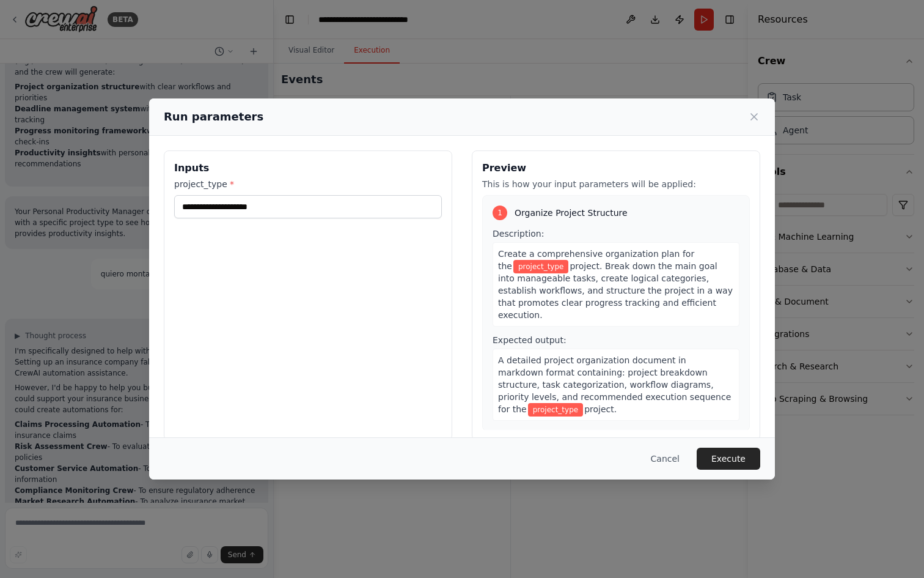  I want to click on h3: Inputs, so click(308, 168).